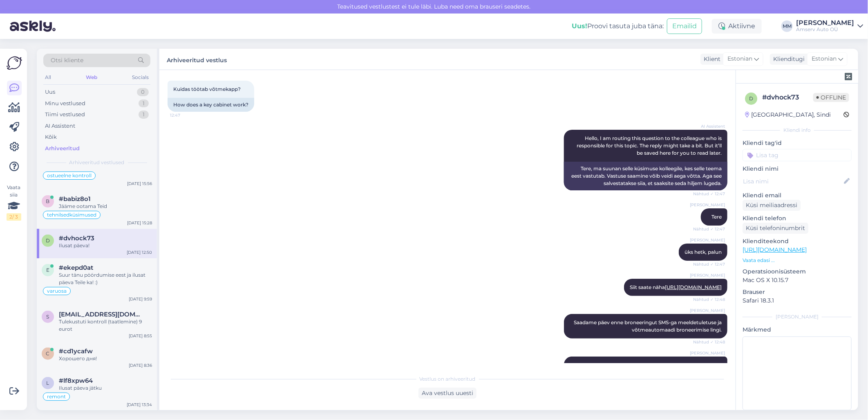 Image resolution: width=868 pixels, height=420 pixels. Describe the element at coordinates (788, 97) in the screenshot. I see `div: # dvhock73` at that location.